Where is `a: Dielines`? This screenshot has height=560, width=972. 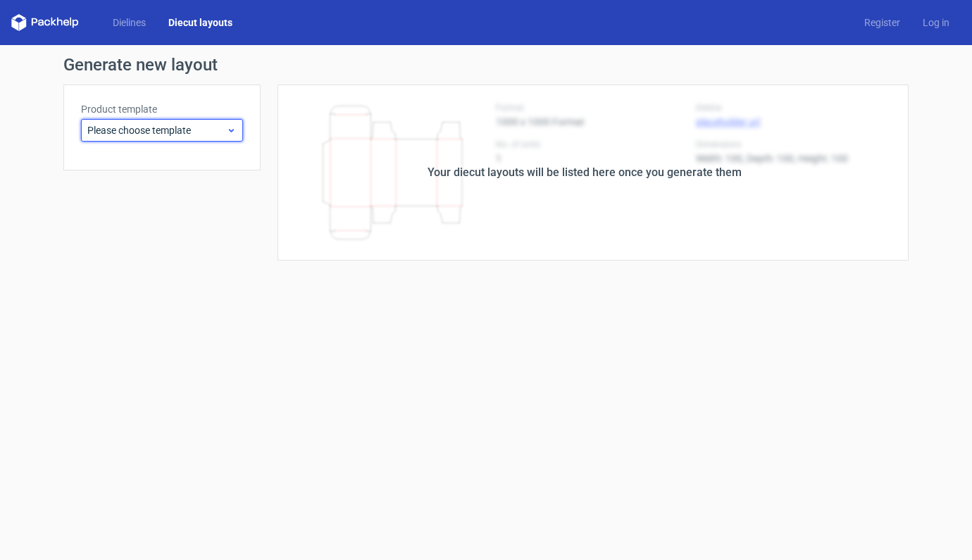
a: Dielines is located at coordinates (129, 22).